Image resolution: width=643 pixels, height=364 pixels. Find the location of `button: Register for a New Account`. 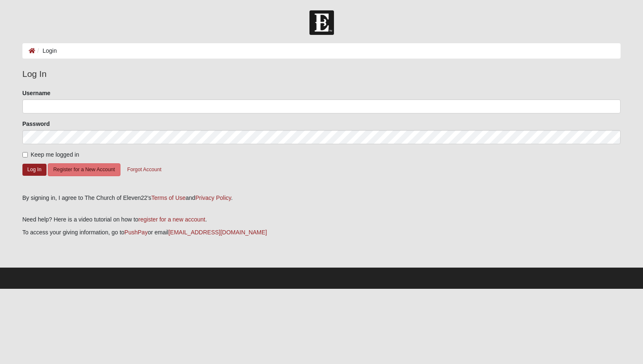

button: Register for a New Account is located at coordinates (84, 169).